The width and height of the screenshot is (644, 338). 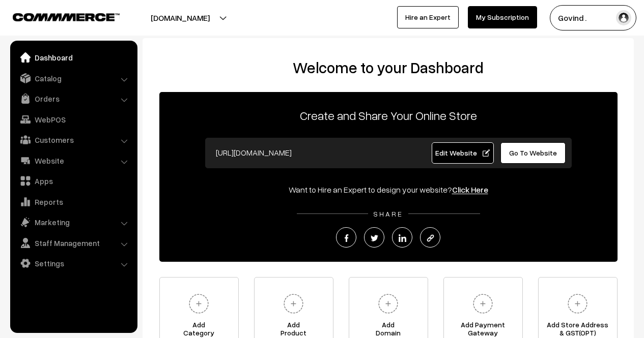 I want to click on a: Reports, so click(x=73, y=202).